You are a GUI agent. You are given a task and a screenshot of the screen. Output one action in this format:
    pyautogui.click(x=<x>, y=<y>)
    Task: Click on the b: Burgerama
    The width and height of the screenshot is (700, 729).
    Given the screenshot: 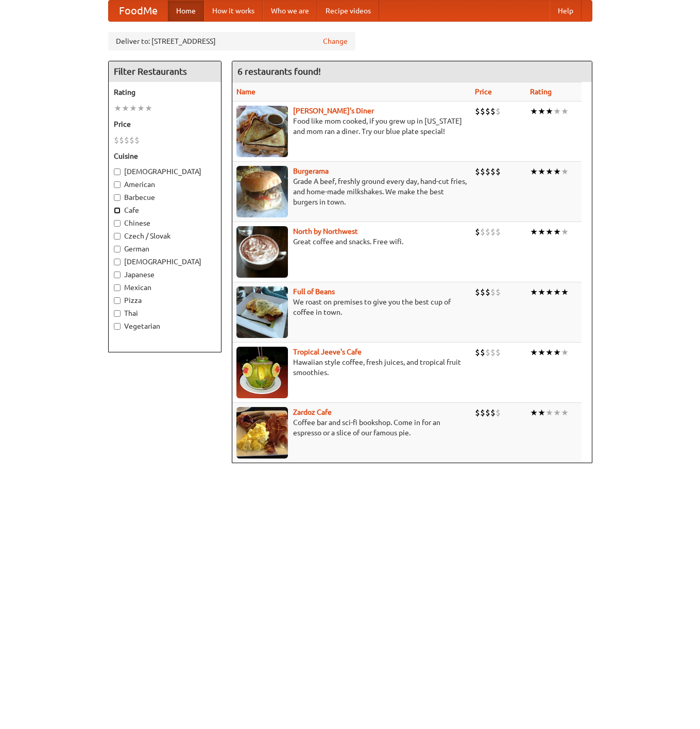 What is the action you would take?
    pyautogui.click(x=310, y=171)
    